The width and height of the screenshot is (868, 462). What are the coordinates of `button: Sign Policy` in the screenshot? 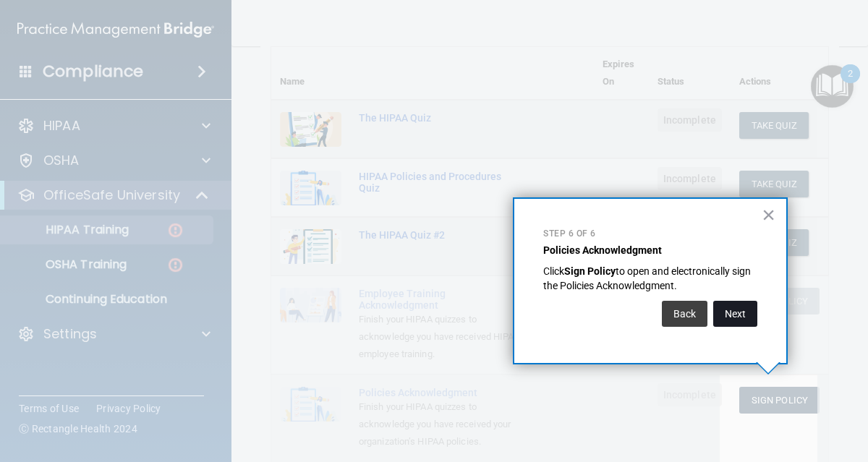 It's located at (779, 400).